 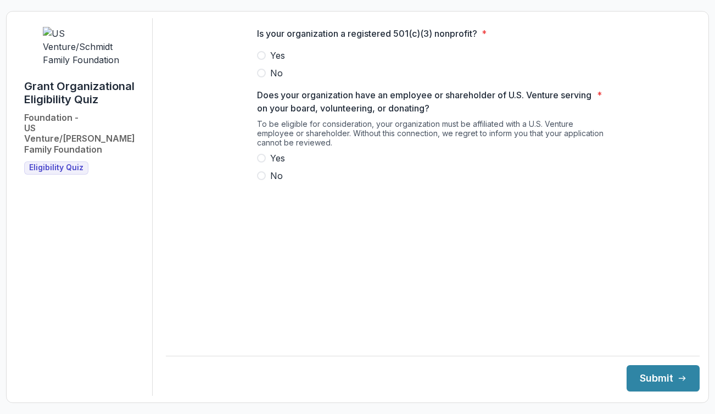 What do you see at coordinates (367, 34) in the screenshot?
I see `p: Is your organization a registered 501(c)(3) nonprofit?` at bounding box center [367, 34].